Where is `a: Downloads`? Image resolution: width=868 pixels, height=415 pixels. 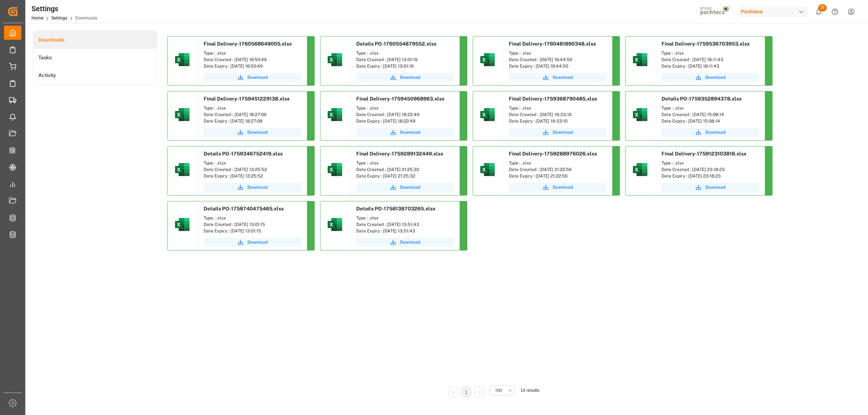
a: Downloads is located at coordinates (95, 40).